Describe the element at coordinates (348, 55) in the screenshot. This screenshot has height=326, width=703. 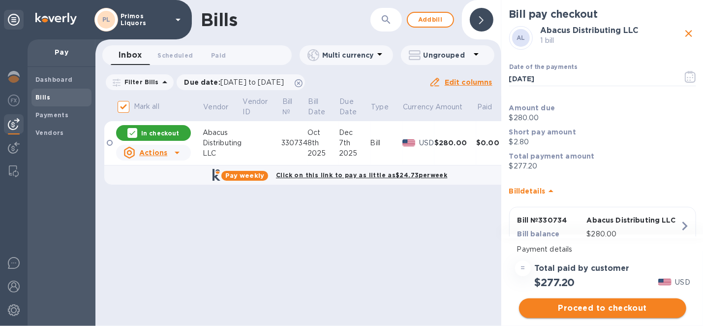
I see `p: Multi currency` at that location.